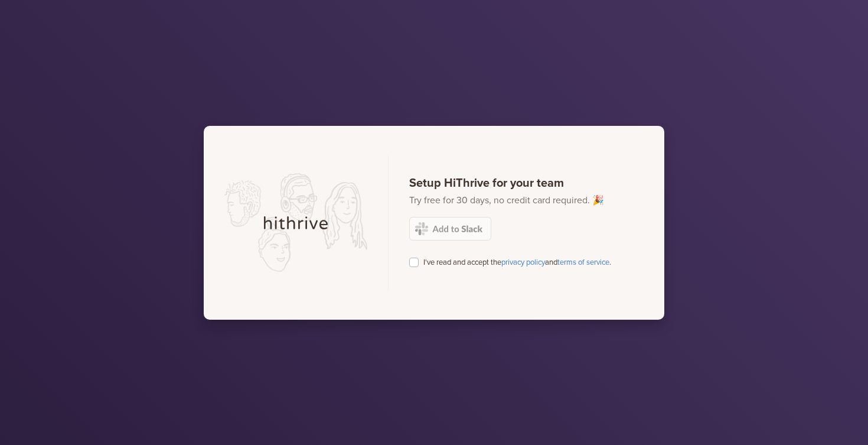 The height and width of the screenshot is (445, 868). I want to click on p: Try free for 30 days, no credit card required. 🎉, so click(510, 200).